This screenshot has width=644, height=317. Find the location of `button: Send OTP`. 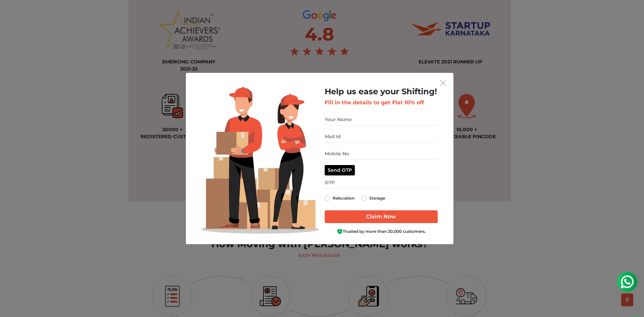

button: Send OTP is located at coordinates (340, 170).